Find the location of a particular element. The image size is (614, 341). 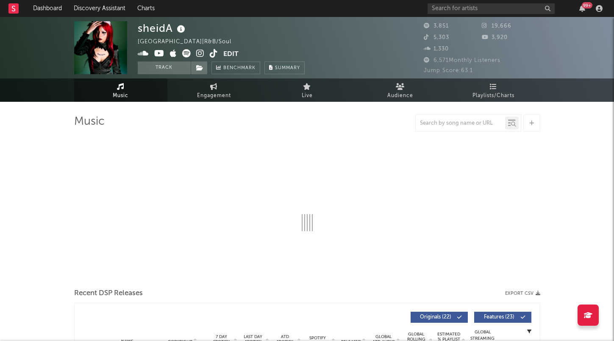

span: Playlists/Charts is located at coordinates (493, 96).